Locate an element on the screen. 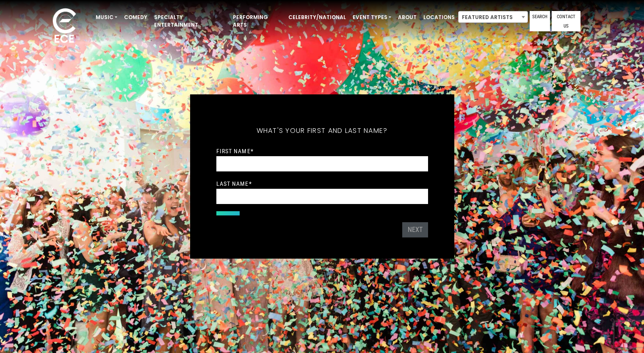 The height and width of the screenshot is (353, 644). a: Celebrity/National is located at coordinates (317, 18).